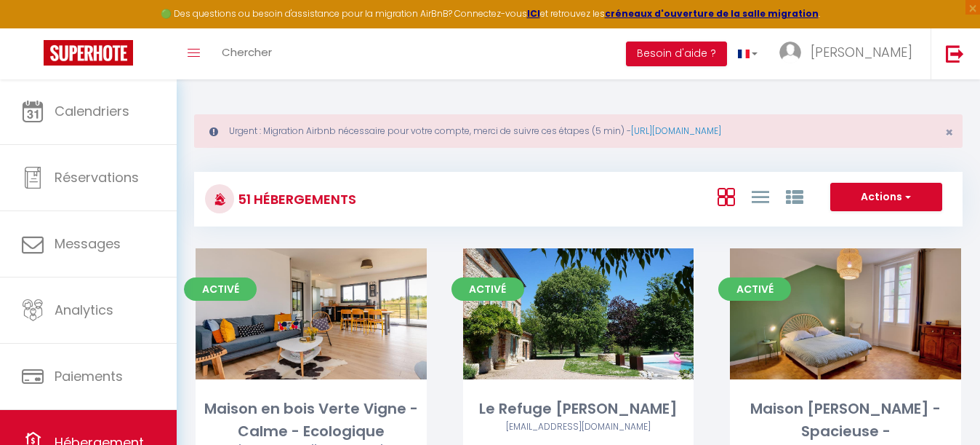 The image size is (980, 445). I want to click on button: Besoin d'aide ?, so click(676, 54).